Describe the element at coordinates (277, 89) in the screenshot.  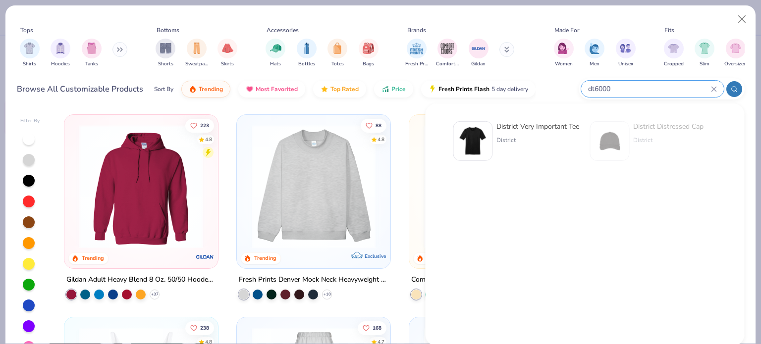
I see `span: Most Favorited` at that location.